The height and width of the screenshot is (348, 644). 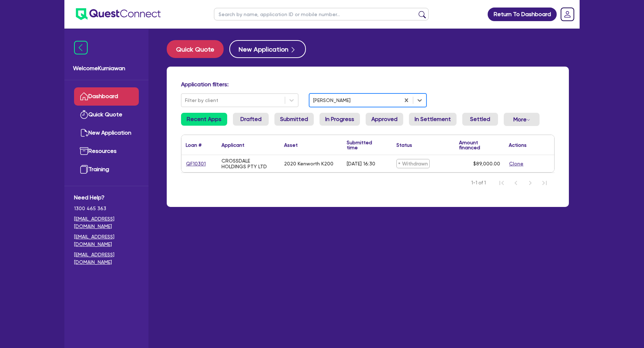 What do you see at coordinates (522, 119) in the screenshot?
I see `button: Dropdown toggle` at bounding box center [522, 119].